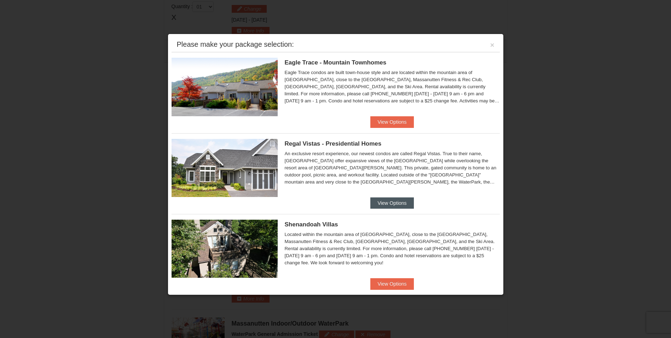  What do you see at coordinates (225, 248) in the screenshot?
I see `img: 19219019-2-e70bf45f.jpg` at bounding box center [225, 248].